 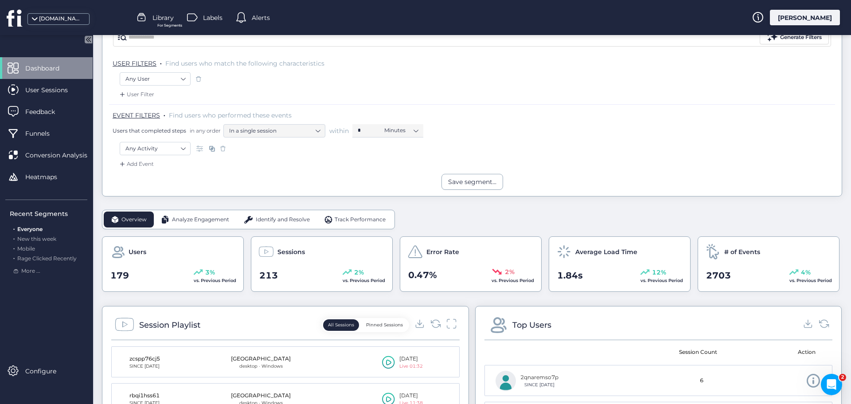 What do you see at coordinates (137, 252) in the screenshot?
I see `span: Users` at bounding box center [137, 252].